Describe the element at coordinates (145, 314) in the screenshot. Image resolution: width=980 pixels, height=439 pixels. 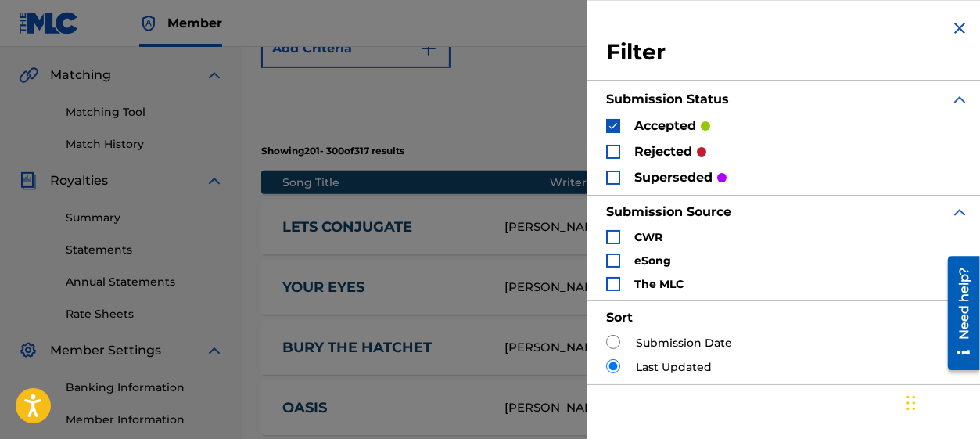
I see `a: Rate Sheets` at that location.